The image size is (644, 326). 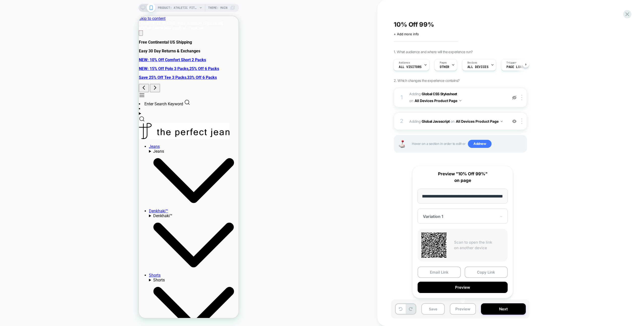 I want to click on p: Preview "10% Off 99%" on page, so click(x=463, y=177).